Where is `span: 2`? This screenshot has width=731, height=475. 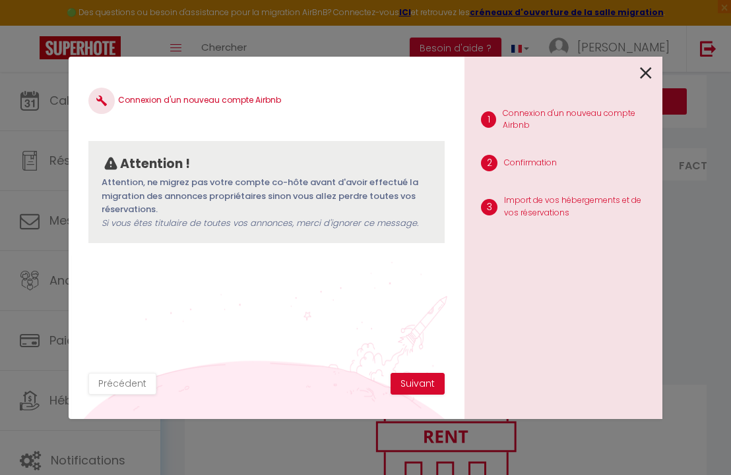
span: 2 is located at coordinates (489, 163).